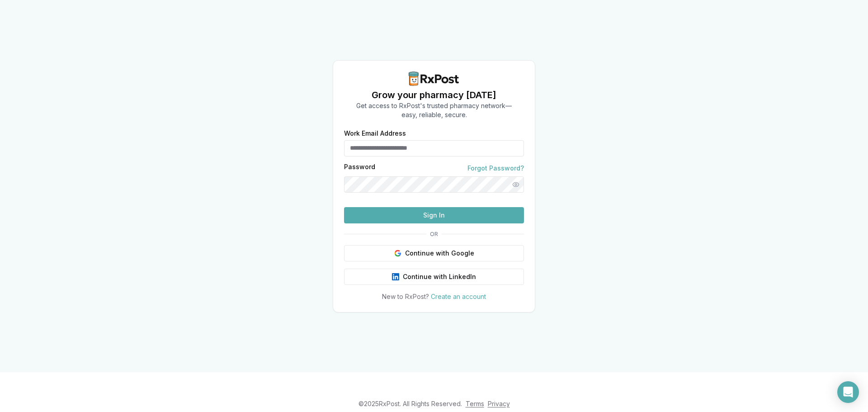  What do you see at coordinates (848, 392) in the screenshot?
I see `div: Open Intercom Messenger` at bounding box center [848, 392].